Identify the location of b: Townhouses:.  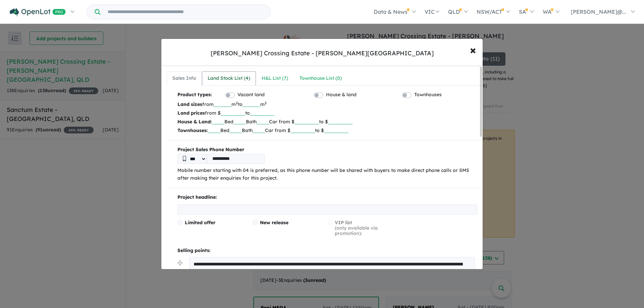
(193, 131).